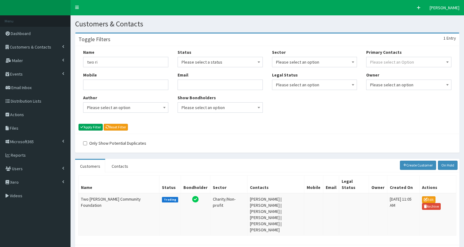 The image size is (464, 247). What do you see at coordinates (276, 184) in the screenshot?
I see `th: Contacts` at bounding box center [276, 184].